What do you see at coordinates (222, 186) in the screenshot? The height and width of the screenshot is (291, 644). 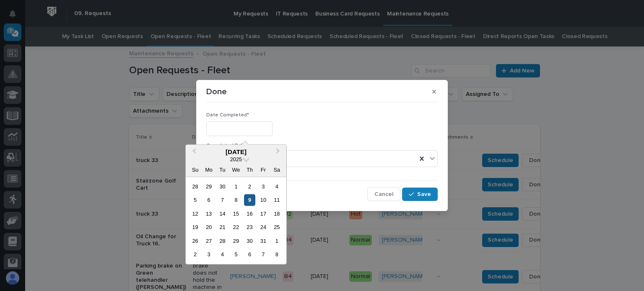 I see `div: Choose Tuesday, September 30th, 2025` at bounding box center [222, 186].